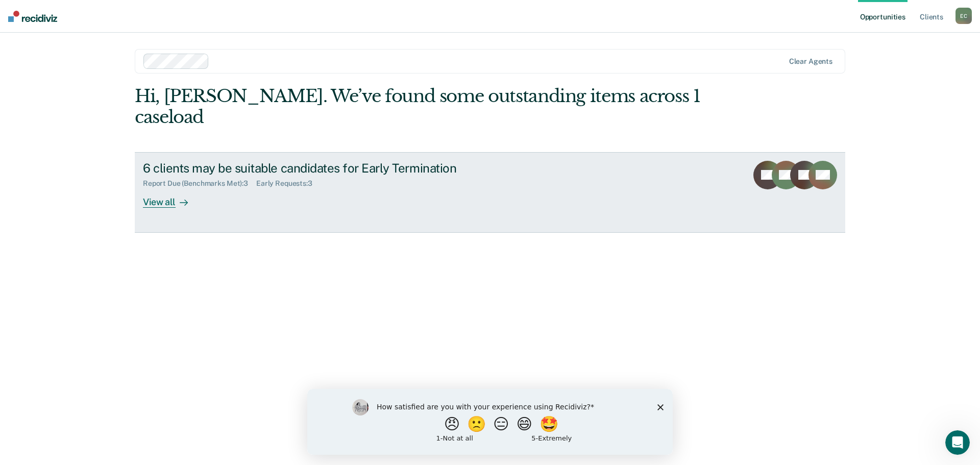 This screenshot has width=980, height=465. Describe the element at coordinates (117, 49) in the screenshot. I see `div: 1 - Not at all` at that location.